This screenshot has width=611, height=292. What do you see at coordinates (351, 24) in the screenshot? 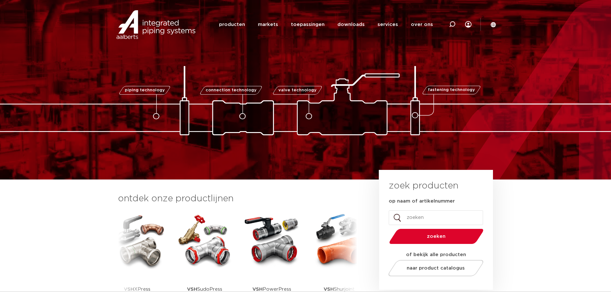
I see `a: downloads` at bounding box center [351, 24].